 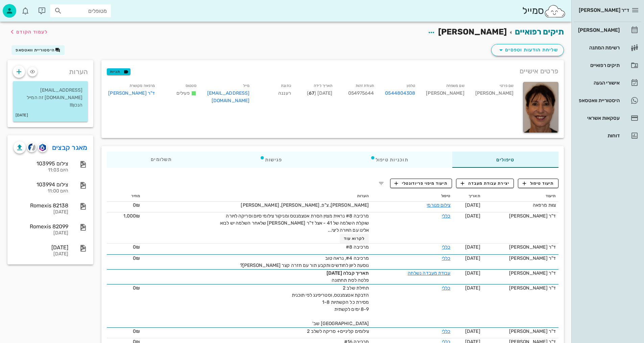 I want to click on span: היסטוריית וואטסאפ, so click(x=35, y=50).